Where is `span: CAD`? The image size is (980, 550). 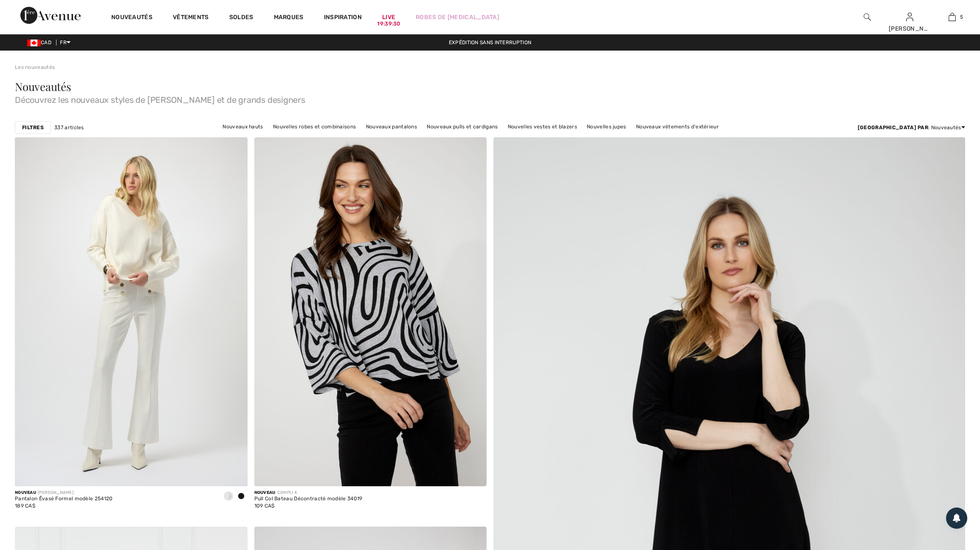
span: CAD is located at coordinates (41, 43).